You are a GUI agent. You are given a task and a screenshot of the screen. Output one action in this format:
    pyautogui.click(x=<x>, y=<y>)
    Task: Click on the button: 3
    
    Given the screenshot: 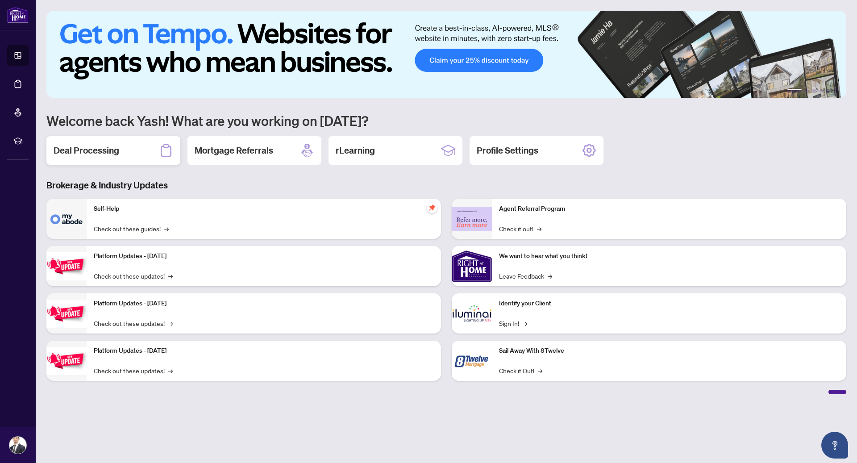 What is the action you would take?
    pyautogui.click(x=814, y=91)
    